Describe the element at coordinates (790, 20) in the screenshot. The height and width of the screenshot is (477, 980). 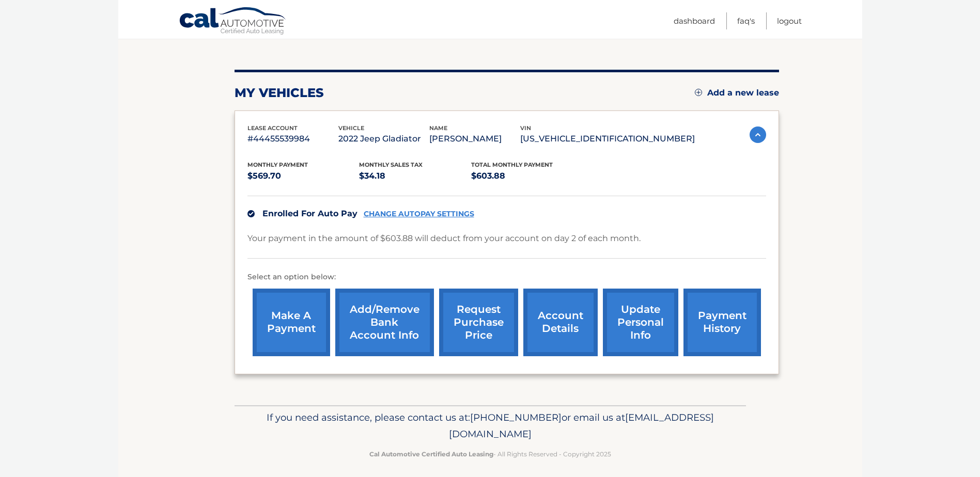
I see `a: Logout` at that location.